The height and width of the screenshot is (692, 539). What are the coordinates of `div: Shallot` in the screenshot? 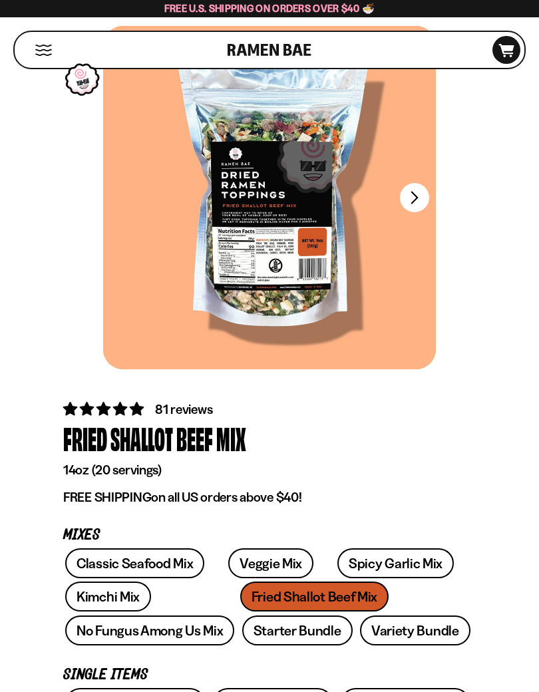 It's located at (142, 439).